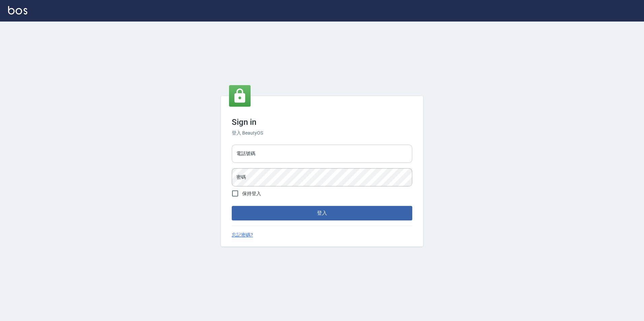 The image size is (644, 321). Describe the element at coordinates (18, 10) in the screenshot. I see `img: Logo` at that location.